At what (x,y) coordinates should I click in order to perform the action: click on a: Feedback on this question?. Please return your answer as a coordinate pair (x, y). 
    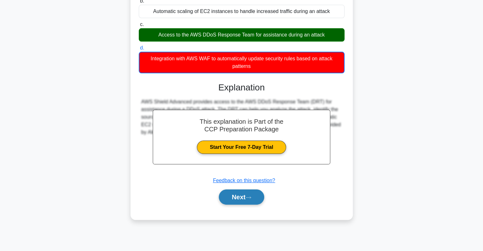
    Looking at the image, I should click on (244, 180).